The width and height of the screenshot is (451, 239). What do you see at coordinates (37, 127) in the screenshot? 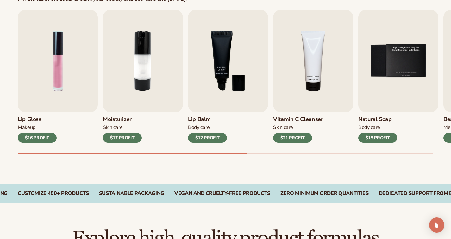
I see `div: Makeup` at bounding box center [37, 127].